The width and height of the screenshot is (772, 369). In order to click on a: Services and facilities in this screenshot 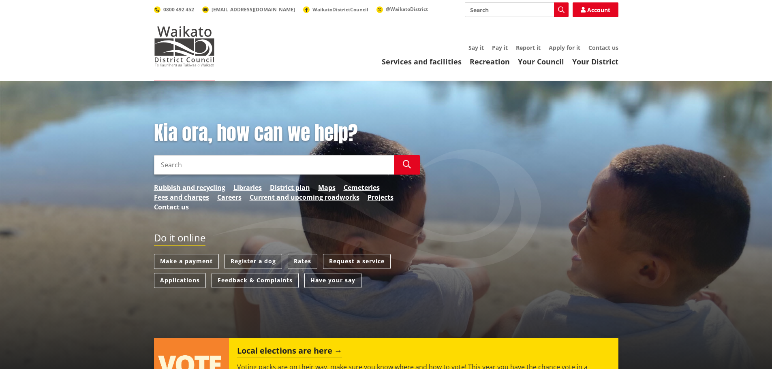, I will do `click(421, 62)`.